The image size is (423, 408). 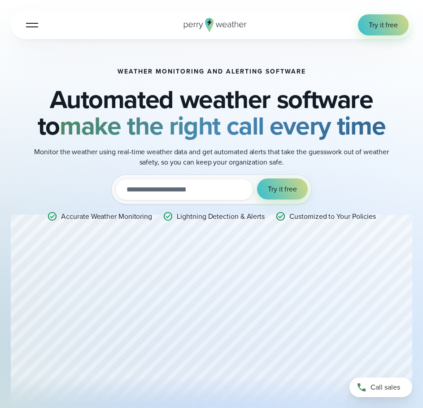 What do you see at coordinates (222, 126) in the screenshot?
I see `strong: make the right call every time` at bounding box center [222, 126].